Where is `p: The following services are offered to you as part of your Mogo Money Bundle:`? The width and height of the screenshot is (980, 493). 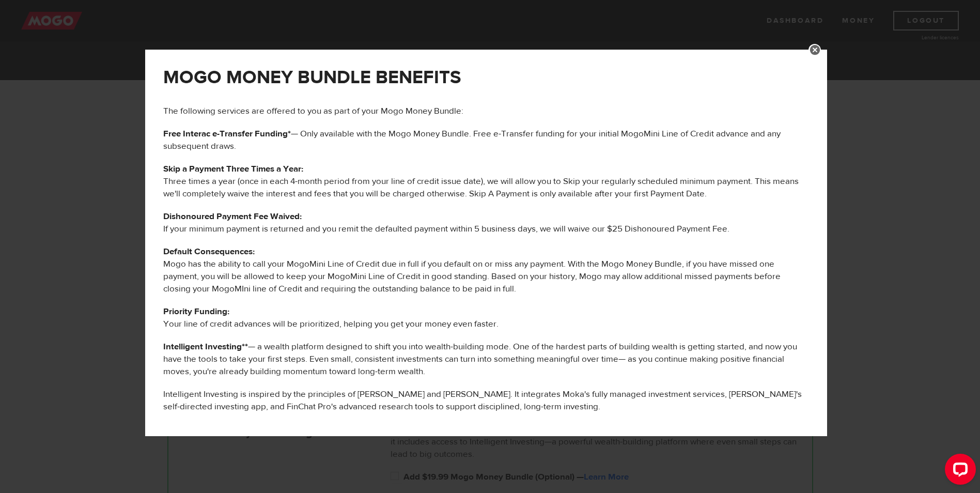
p: The following services are offered to you as part of your Mogo Money Bundle: is located at coordinates (486, 111).